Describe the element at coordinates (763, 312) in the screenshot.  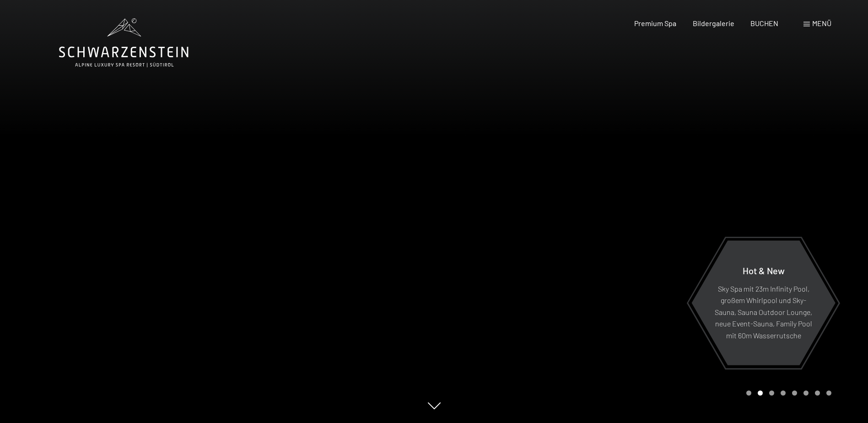
I see `p: Sky Spa mit 23m Infinity Pool, großem Whirlpool und Sky-Sauna, Sauna Outdoor Lounge, neue Event-S...` at that location.